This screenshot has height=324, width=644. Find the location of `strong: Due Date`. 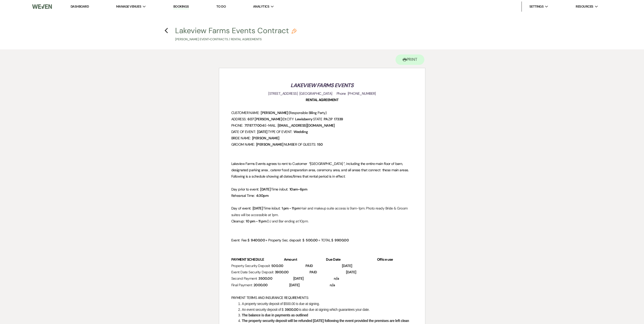

strong: Due Date is located at coordinates (333, 260).